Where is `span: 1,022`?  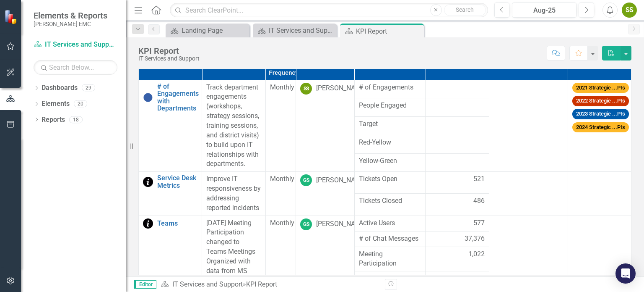
span: 1,022 is located at coordinates (476, 254).